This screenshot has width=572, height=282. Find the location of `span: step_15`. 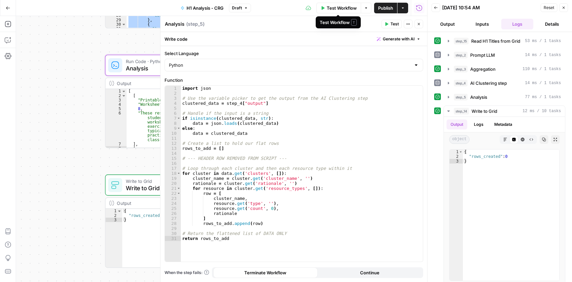

span: step_15 is located at coordinates (461, 41).